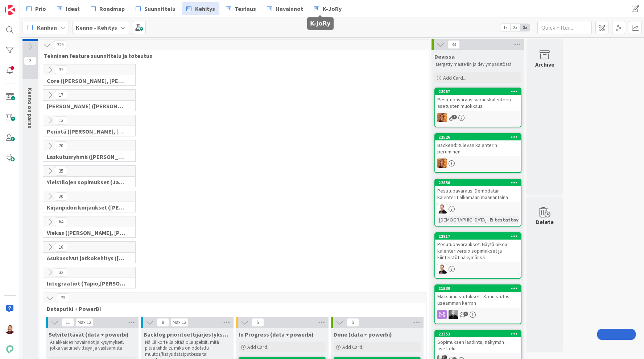 The width and height of the screenshot is (644, 359). Describe the element at coordinates (232, 56) in the screenshot. I see `span: Tekninen feature suunnittelu ja toteutus` at that location.